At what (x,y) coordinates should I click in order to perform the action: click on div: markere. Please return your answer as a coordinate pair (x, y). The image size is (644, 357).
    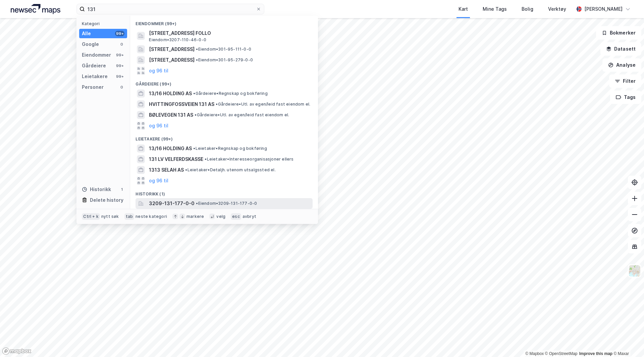
    Looking at the image, I should click on (195, 216).